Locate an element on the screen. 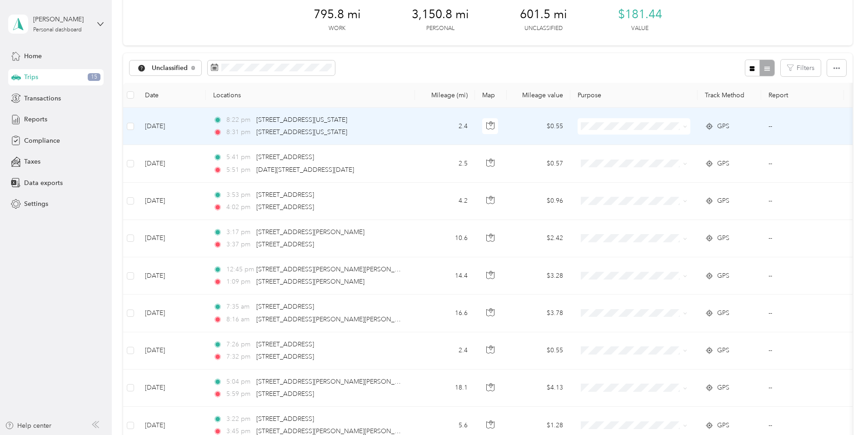 The image size is (868, 435). p: Unclassified is located at coordinates (544, 29).